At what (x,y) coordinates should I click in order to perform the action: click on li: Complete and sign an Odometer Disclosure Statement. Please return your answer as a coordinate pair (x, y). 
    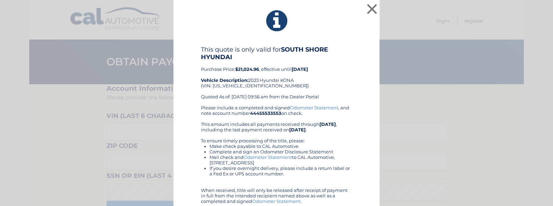
    Looking at the image, I should click on (280, 151).